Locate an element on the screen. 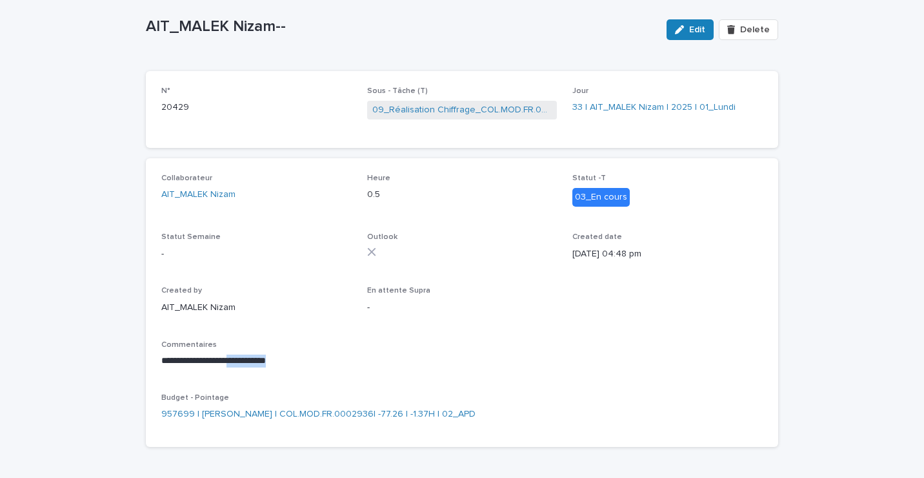  span: N° is located at coordinates (166, 91).